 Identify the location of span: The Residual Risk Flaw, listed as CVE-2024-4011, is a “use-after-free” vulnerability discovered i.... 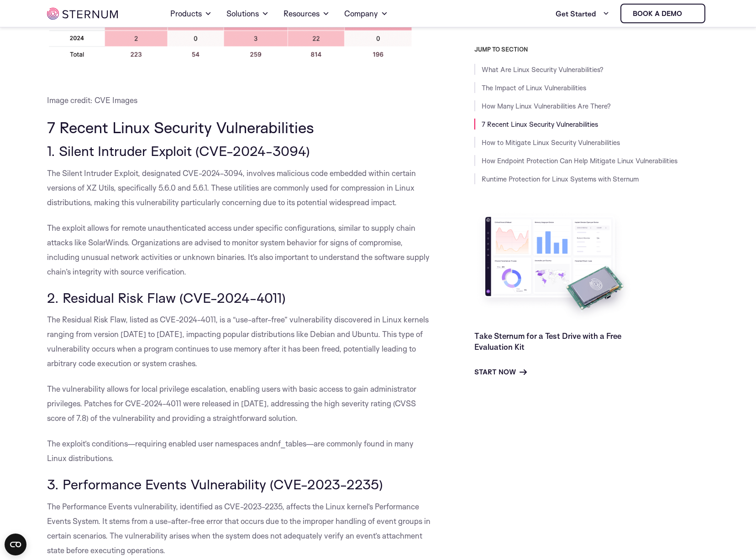
(238, 342).